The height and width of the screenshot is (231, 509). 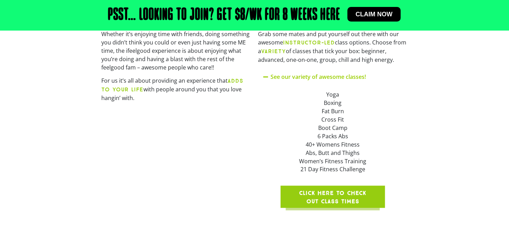 I want to click on b: INSTRUCTOR-LED, so click(x=309, y=42).